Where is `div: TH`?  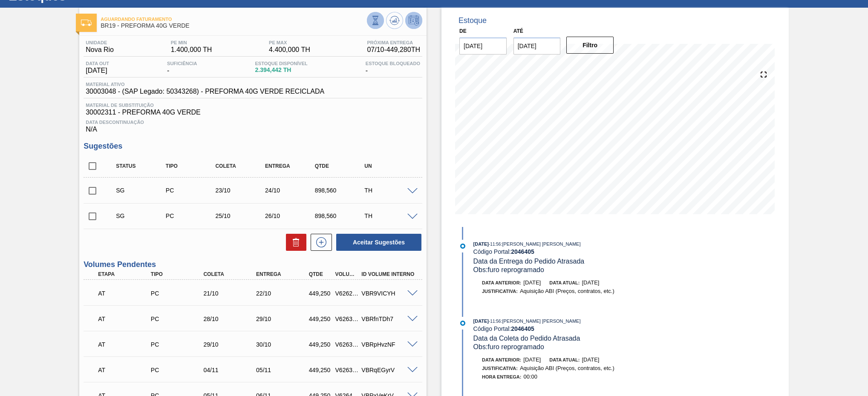
div: TH is located at coordinates (390, 216).